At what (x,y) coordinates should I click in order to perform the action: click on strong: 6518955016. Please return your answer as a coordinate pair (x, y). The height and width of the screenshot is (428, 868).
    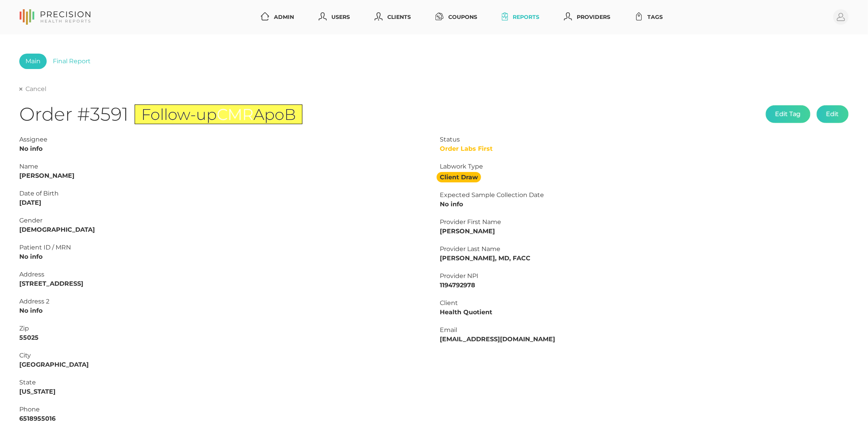
    Looking at the image, I should click on (38, 418).